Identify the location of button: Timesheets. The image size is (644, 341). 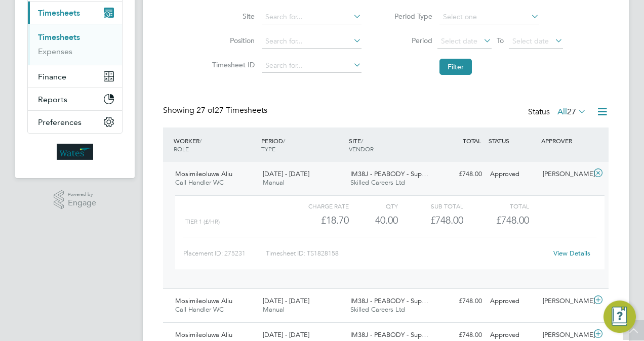
(75, 12).